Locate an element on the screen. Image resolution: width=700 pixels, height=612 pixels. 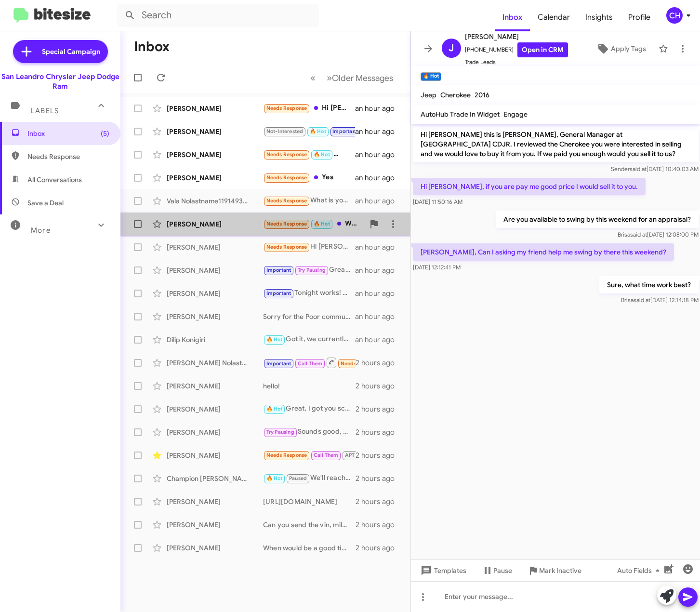
span: Try Pausing is located at coordinates (312, 269).